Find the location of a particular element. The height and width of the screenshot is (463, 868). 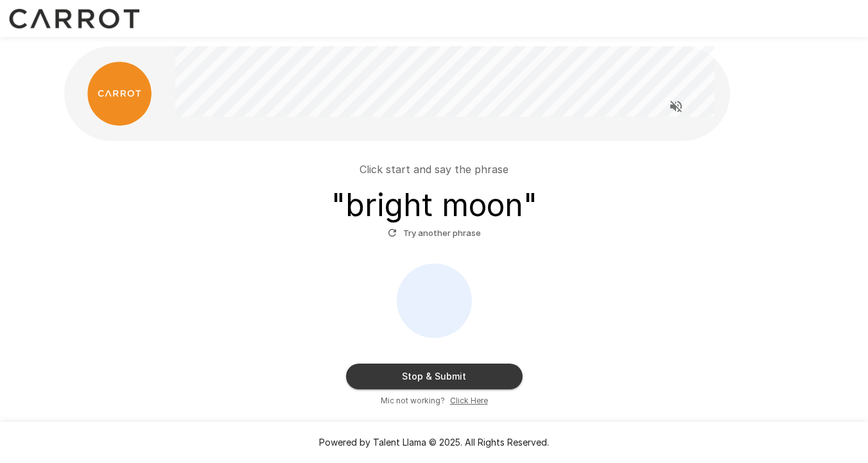

button: Stop & Submit is located at coordinates (434, 376).